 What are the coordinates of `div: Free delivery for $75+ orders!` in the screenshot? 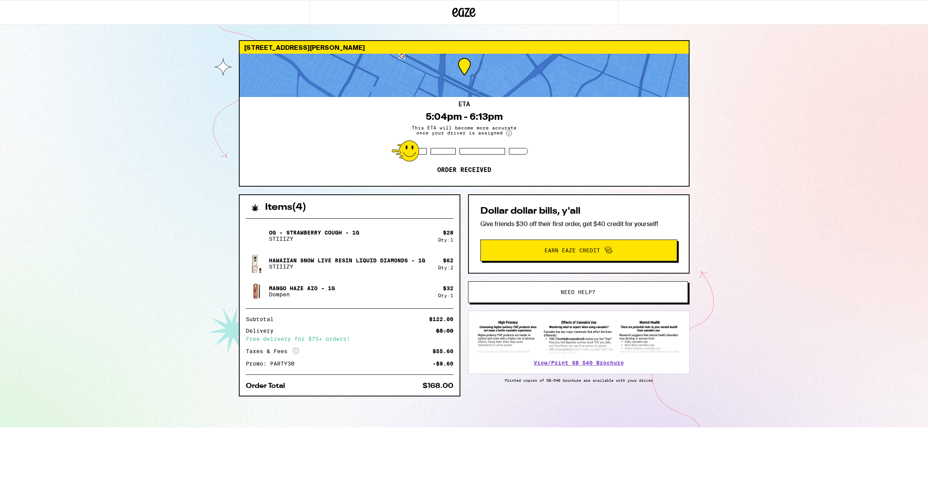 It's located at (350, 339).